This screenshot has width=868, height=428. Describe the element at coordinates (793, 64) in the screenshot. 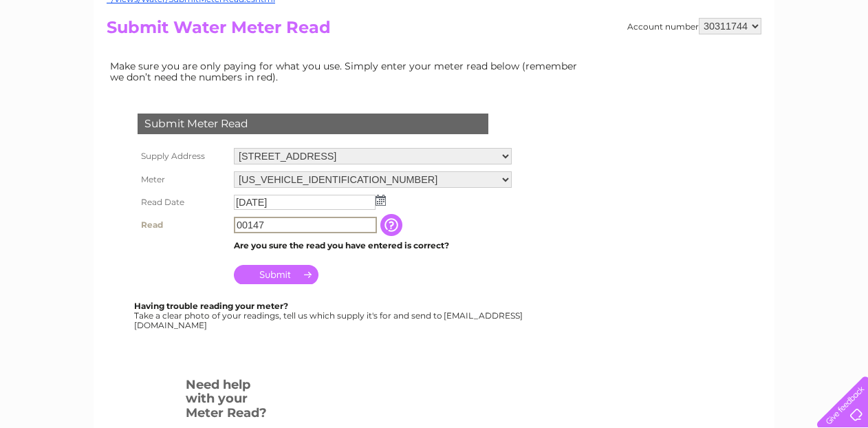

I see `a: Contact` at that location.